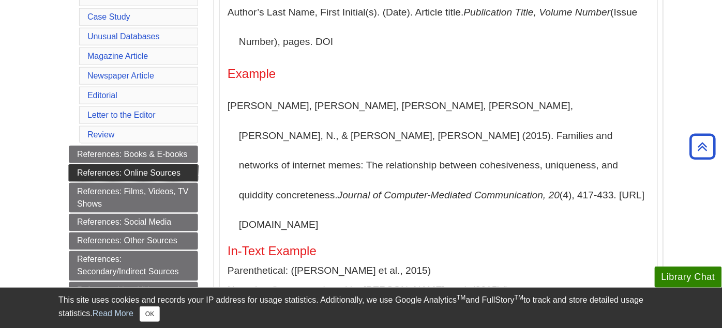  Describe the element at coordinates (438, 74) in the screenshot. I see `h4: Example` at that location.